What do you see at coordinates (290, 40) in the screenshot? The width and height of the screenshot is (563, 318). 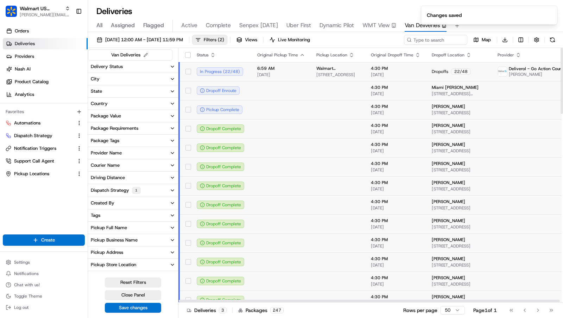 I see `button: Live Monitoring` at bounding box center [290, 40].